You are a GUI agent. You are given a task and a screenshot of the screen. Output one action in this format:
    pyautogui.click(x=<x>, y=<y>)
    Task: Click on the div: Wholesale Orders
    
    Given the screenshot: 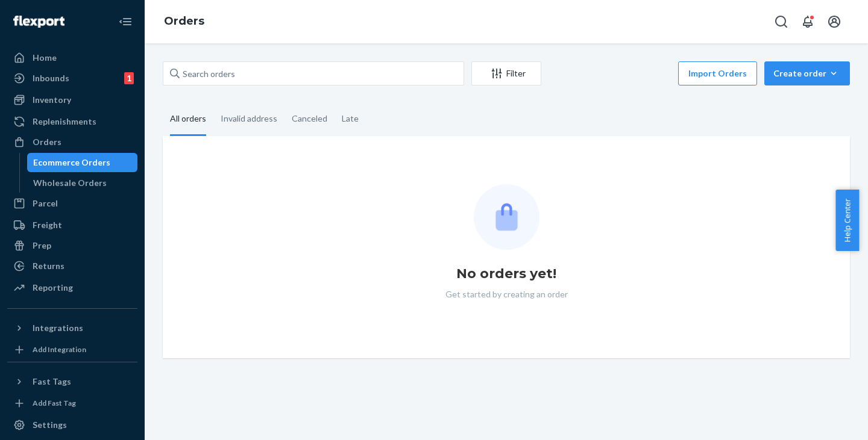 What is the action you would take?
    pyautogui.click(x=70, y=183)
    